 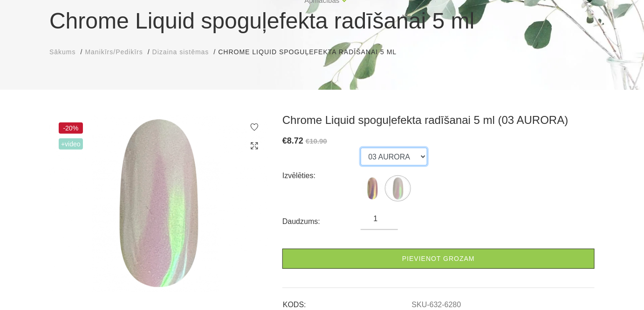 I want to click on div: Izvēlēties:, so click(x=322, y=175).